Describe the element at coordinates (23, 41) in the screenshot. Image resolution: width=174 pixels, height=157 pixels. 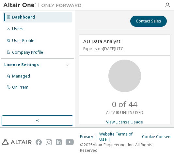
I see `div: User Profile` at that location.